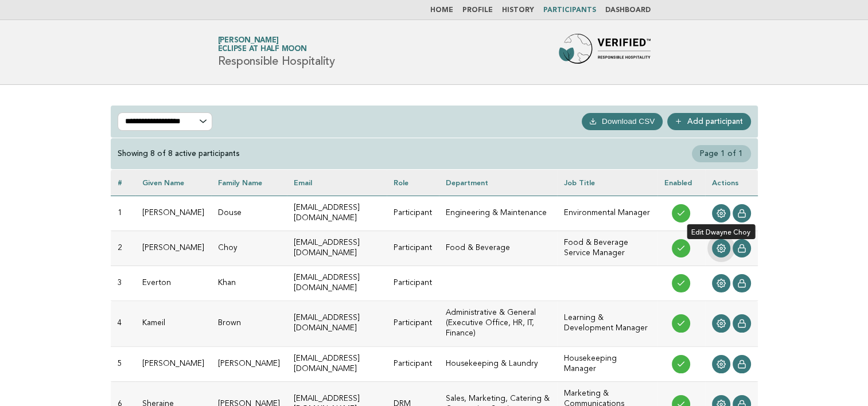 The width and height of the screenshot is (868, 406). I want to click on td: Douse, so click(249, 213).